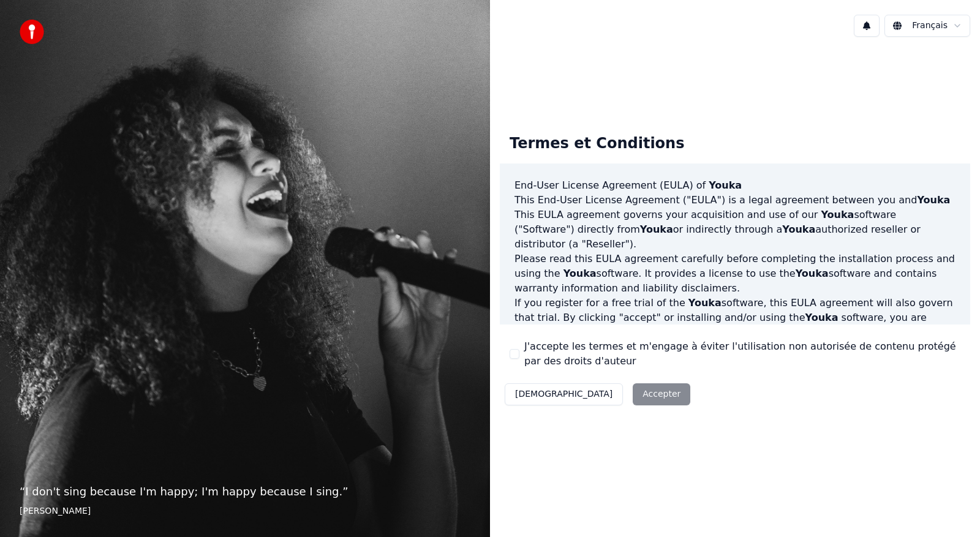 The width and height of the screenshot is (980, 537). Describe the element at coordinates (735, 229) in the screenshot. I see `p: This EULA agreement governs your acquisition and use of our software ("Software") directly from o...` at that location.